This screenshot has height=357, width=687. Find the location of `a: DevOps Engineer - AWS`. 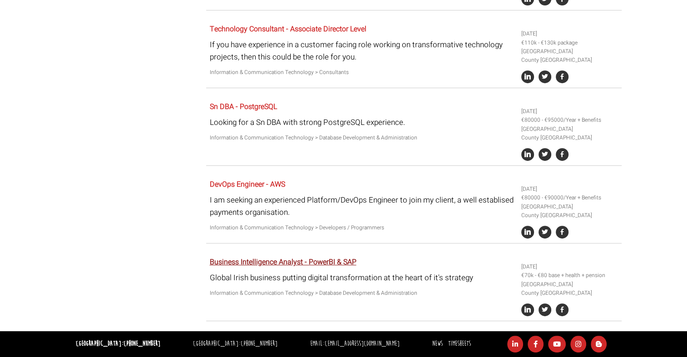

a: DevOps Engineer - AWS is located at coordinates (248, 184).